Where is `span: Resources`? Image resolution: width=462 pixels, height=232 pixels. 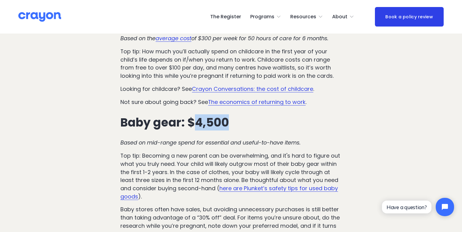
span: Resources is located at coordinates (303, 17).